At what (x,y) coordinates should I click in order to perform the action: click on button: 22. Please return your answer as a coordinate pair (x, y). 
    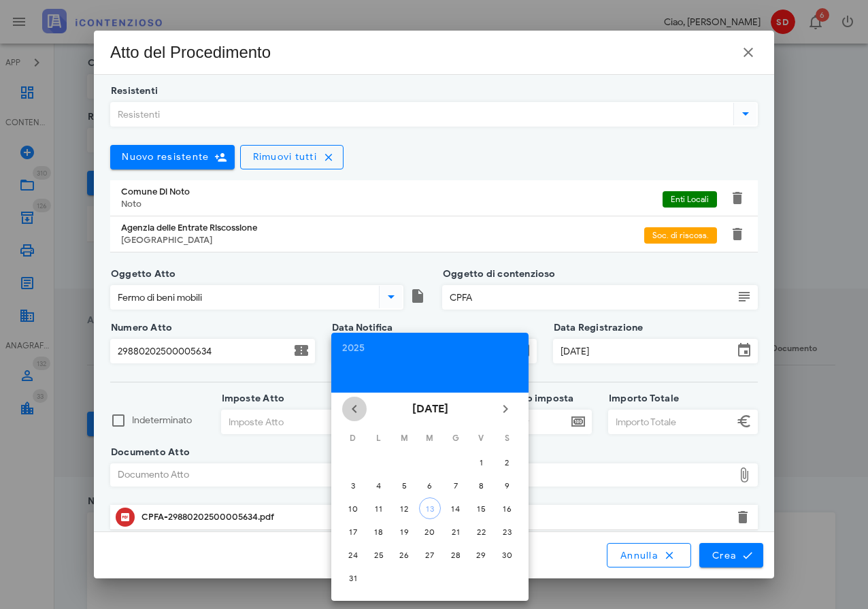
    Looking at the image, I should click on (481, 532).